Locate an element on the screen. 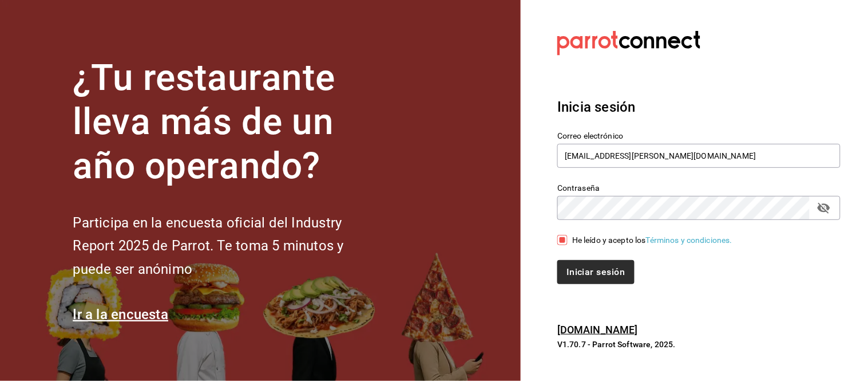  p: V1.70.7 - Parrot Software, 2025. is located at coordinates (698, 344).